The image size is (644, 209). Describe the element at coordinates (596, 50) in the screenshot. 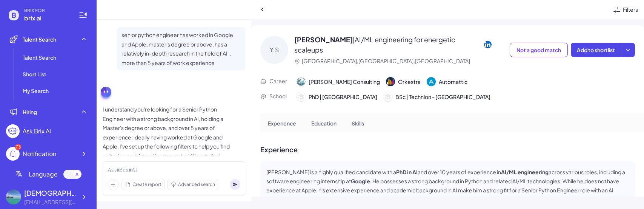

I see `span: Add to shortlist` at that location.